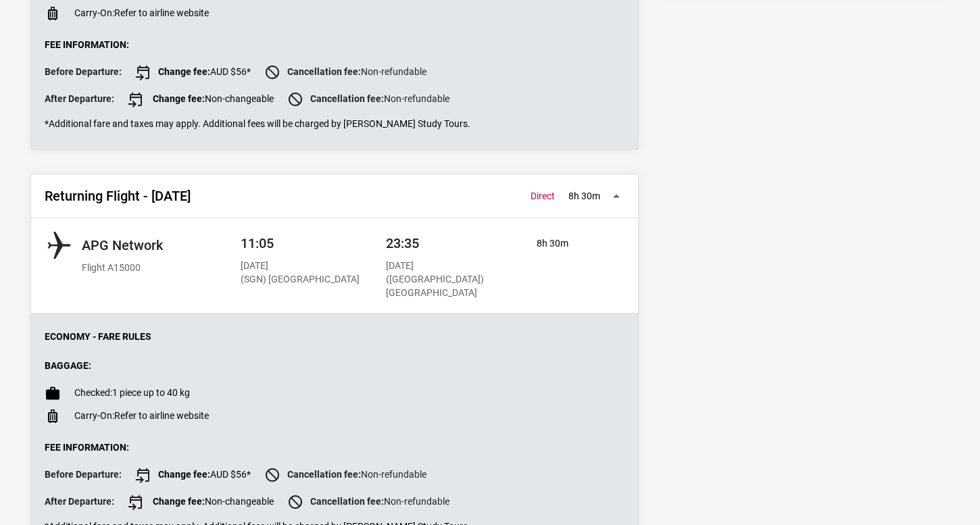 The image size is (980, 525). I want to click on span: Direct, so click(543, 196).